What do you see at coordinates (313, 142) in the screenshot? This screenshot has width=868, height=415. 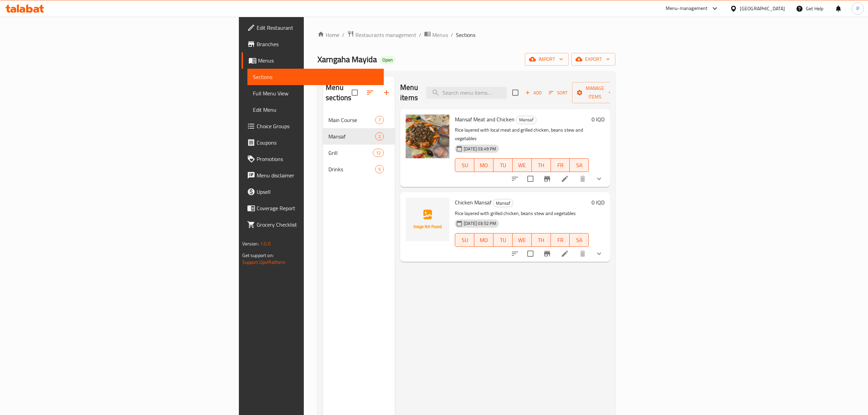 I see `a: Coupons` at bounding box center [313, 142].